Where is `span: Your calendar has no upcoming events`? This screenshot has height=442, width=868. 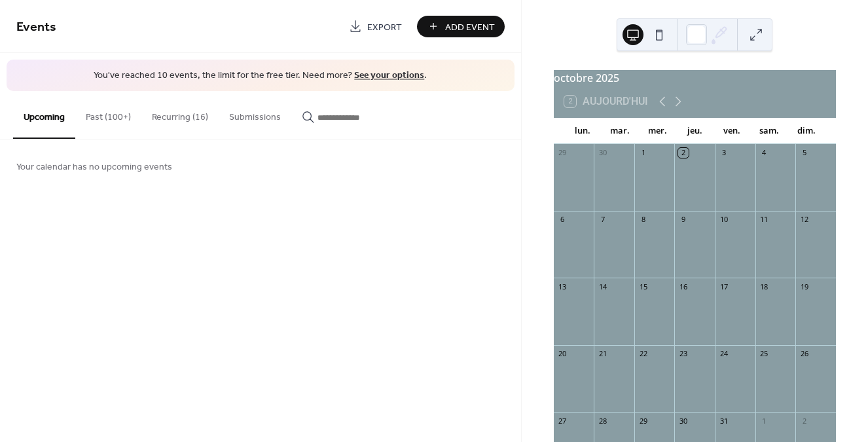
span: Your calendar has no upcoming events is located at coordinates (94, 166).